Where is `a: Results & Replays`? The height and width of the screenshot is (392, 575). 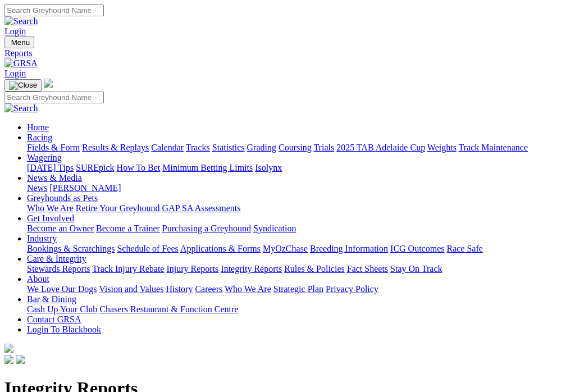
a: Results & Replays is located at coordinates (115, 147).